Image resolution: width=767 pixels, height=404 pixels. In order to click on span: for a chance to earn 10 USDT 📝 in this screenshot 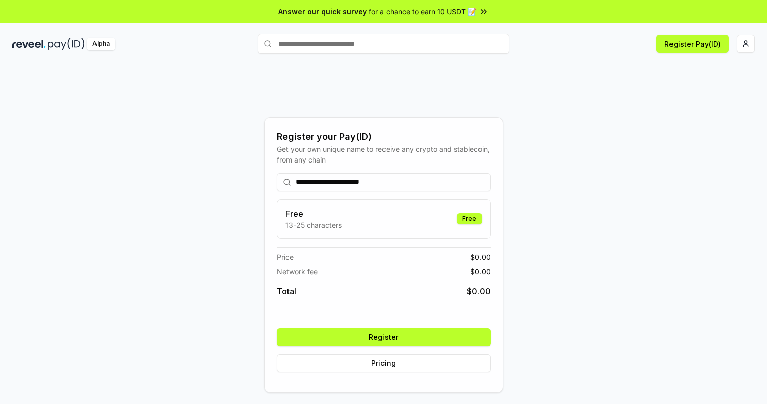, I will do `click(423, 11)`.